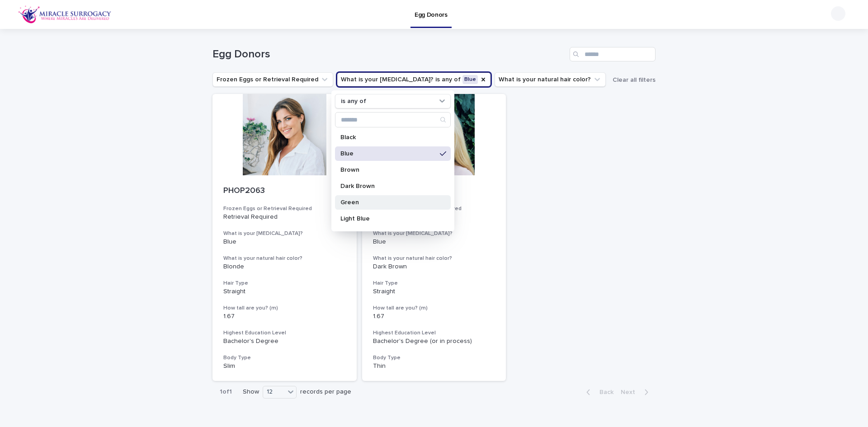 The image size is (868, 427). What do you see at coordinates (251, 392) in the screenshot?
I see `p: Show` at bounding box center [251, 392].